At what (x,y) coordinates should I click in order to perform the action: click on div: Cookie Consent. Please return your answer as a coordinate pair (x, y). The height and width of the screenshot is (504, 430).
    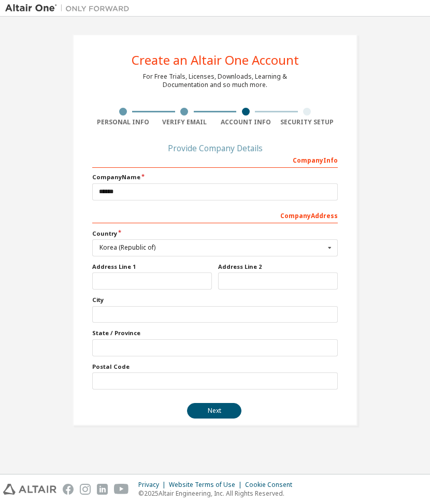
    Looking at the image, I should click on (272, 485).